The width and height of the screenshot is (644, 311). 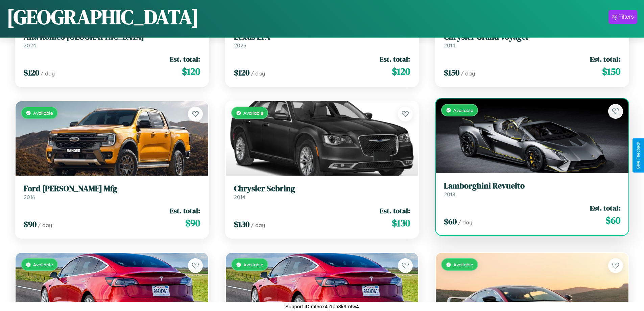 I want to click on div: Filters, so click(x=626, y=17).